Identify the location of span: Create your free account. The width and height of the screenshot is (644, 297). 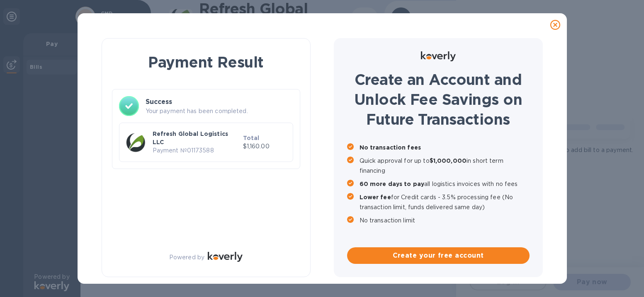
(438, 255).